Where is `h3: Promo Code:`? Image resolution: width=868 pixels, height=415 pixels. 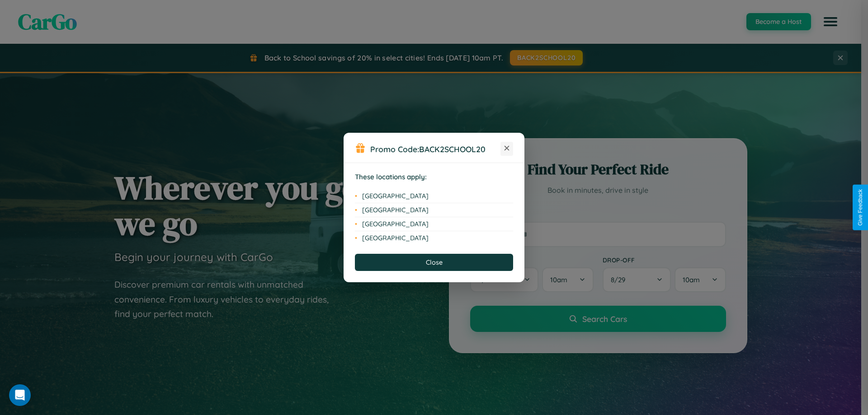 h3: Promo Code: is located at coordinates (435, 149).